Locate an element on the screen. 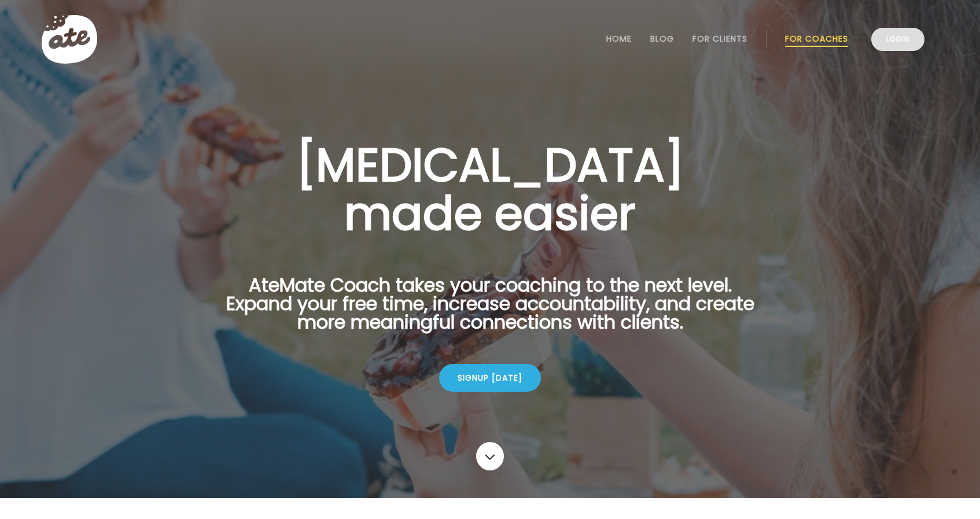 The image size is (980, 519). a: Home is located at coordinates (619, 39).